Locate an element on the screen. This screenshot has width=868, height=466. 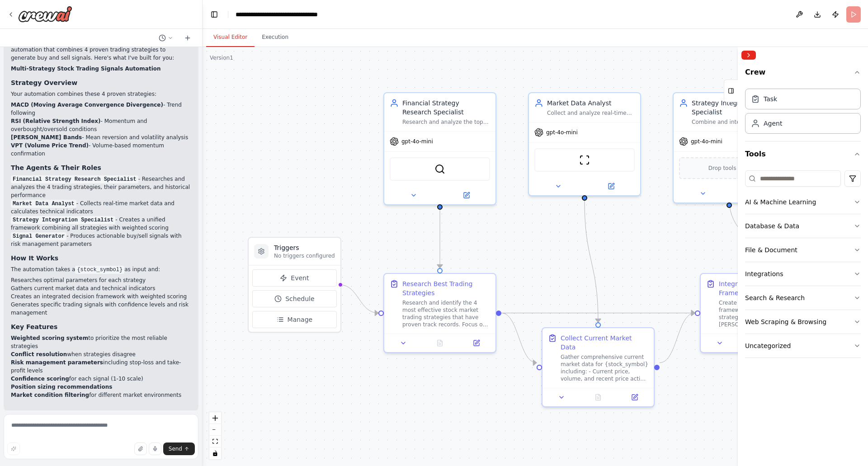
img: Logo is located at coordinates (45, 14).